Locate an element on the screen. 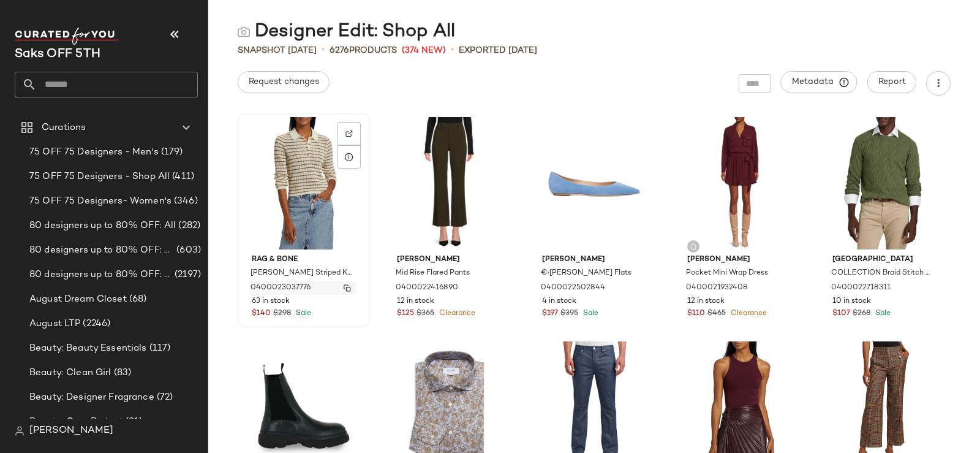 The image size is (980, 453). span: August Dream Closet is located at coordinates (78, 299).